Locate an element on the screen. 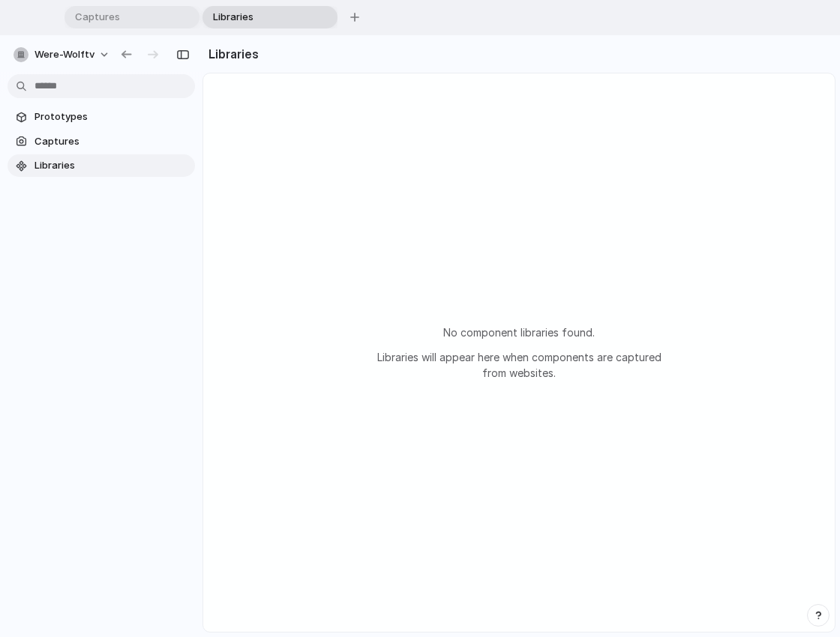 This screenshot has width=840, height=637. a: Prototypes is located at coordinates (101, 117).